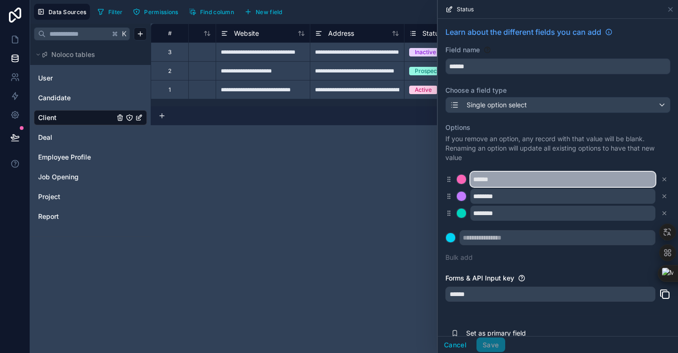 The image size is (678, 353). What do you see at coordinates (155, 12) in the screenshot?
I see `button: Permissions` at bounding box center [155, 12].